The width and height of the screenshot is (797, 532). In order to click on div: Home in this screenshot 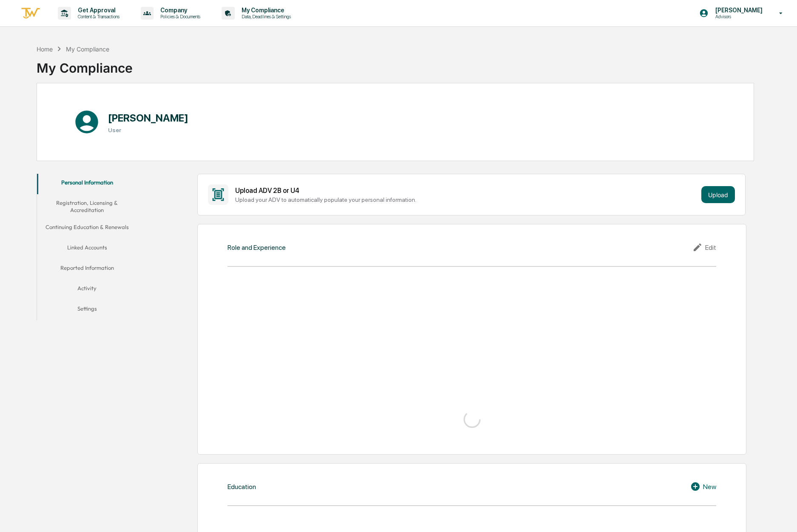, I will do `click(45, 49)`.